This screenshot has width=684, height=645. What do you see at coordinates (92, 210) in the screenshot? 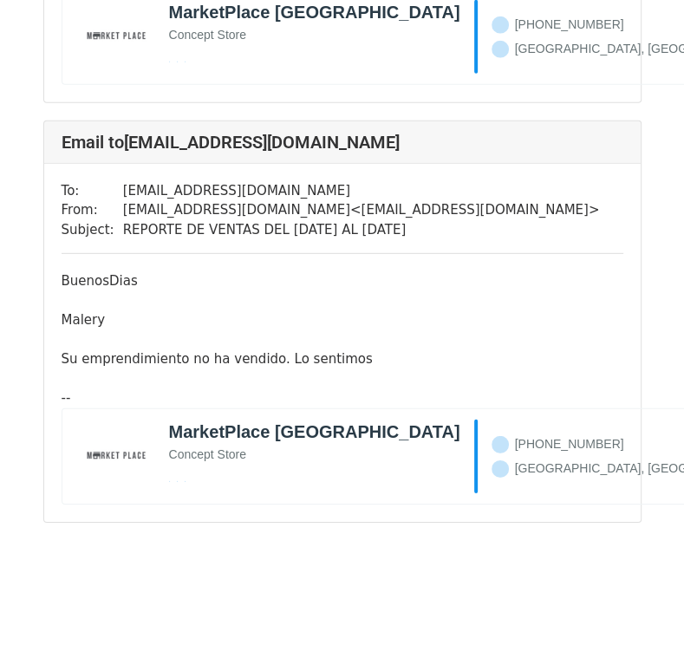
I see `td: From:` at bounding box center [92, 210].